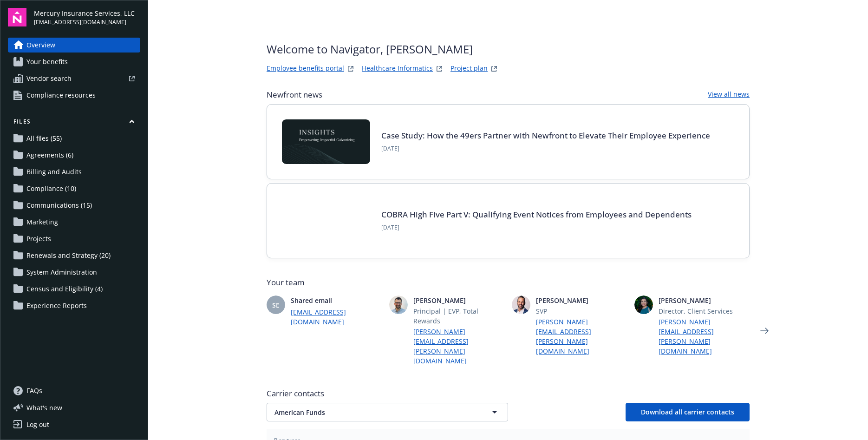 This screenshot has width=868, height=440. Describe the element at coordinates (326, 142) in the screenshot. I see `img: Card Image - INSIGHTS copy.png` at that location.